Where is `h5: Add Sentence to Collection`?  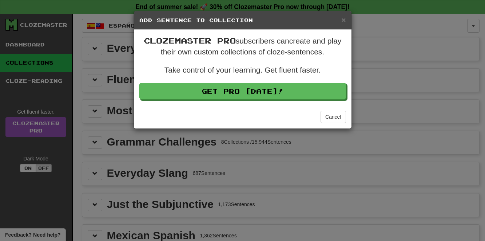 h5: Add Sentence to Collection is located at coordinates (242, 20).